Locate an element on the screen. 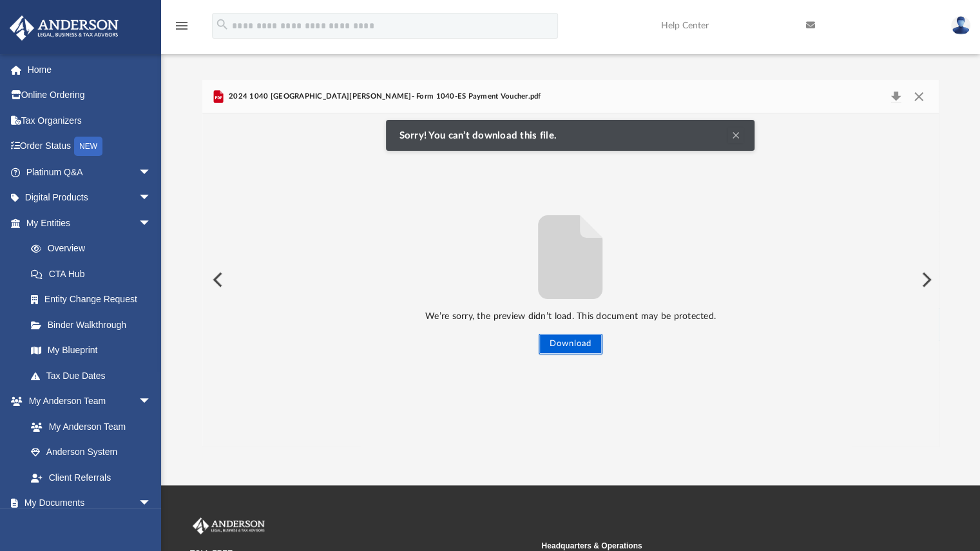 Image resolution: width=980 pixels, height=551 pixels. div: Preview is located at coordinates (571, 263).